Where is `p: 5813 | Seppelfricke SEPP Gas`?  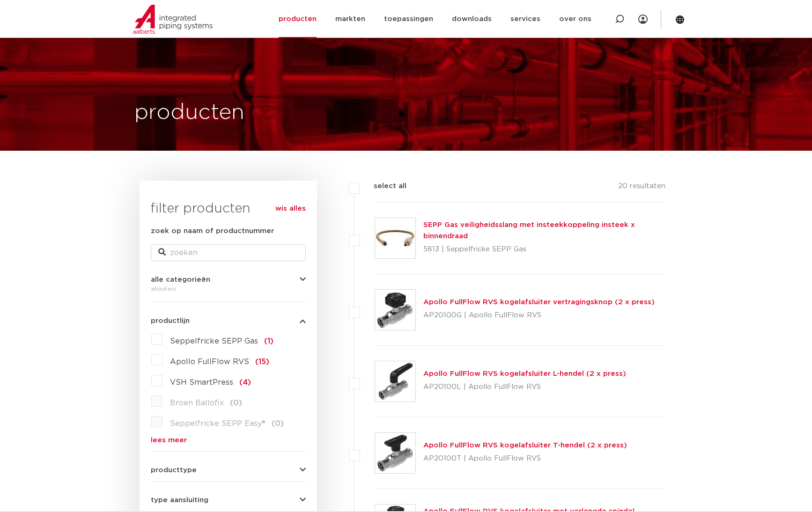
p: 5813 | Seppelfricke SEPP Gas is located at coordinates (544, 250).